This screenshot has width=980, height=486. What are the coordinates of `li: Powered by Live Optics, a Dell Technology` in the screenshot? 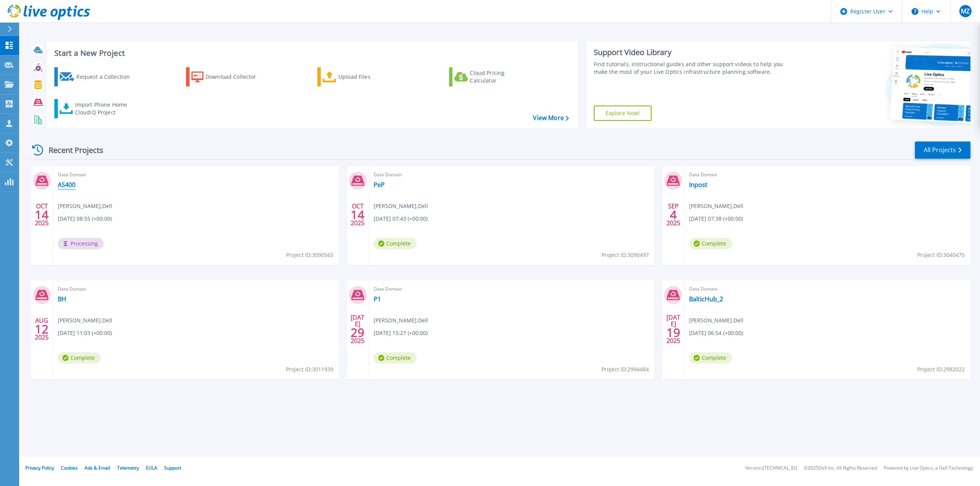 It's located at (928, 468).